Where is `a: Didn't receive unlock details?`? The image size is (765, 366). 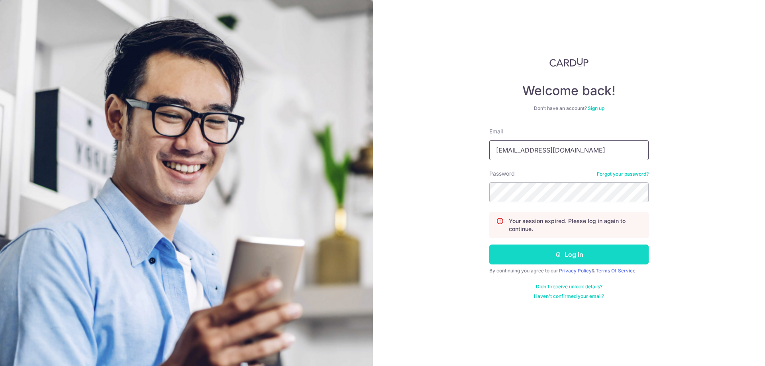 a: Didn't receive unlock details? is located at coordinates (569, 287).